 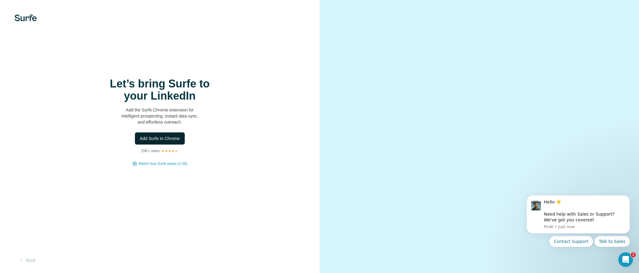 What do you see at coordinates (54, 54) in the screenshot?
I see `button: Quick reply: Contact Support` at bounding box center [54, 54].